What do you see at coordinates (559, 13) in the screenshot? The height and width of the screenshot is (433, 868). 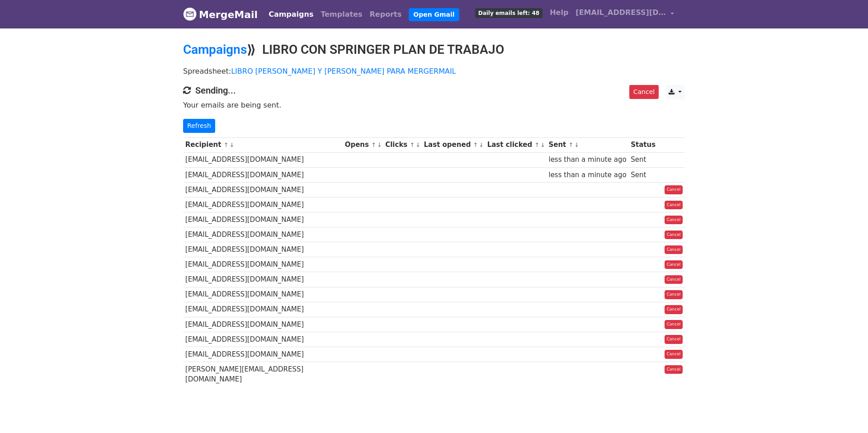 I see `a: Help` at bounding box center [559, 13].